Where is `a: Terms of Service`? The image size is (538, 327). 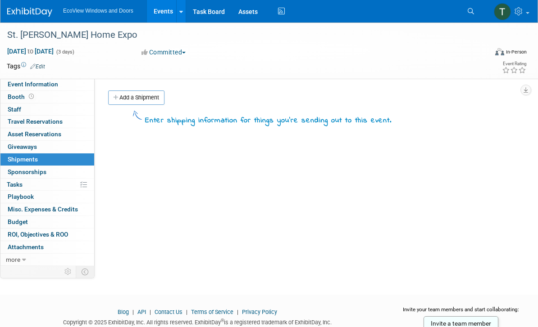 a: Terms of Service is located at coordinates (212, 312).